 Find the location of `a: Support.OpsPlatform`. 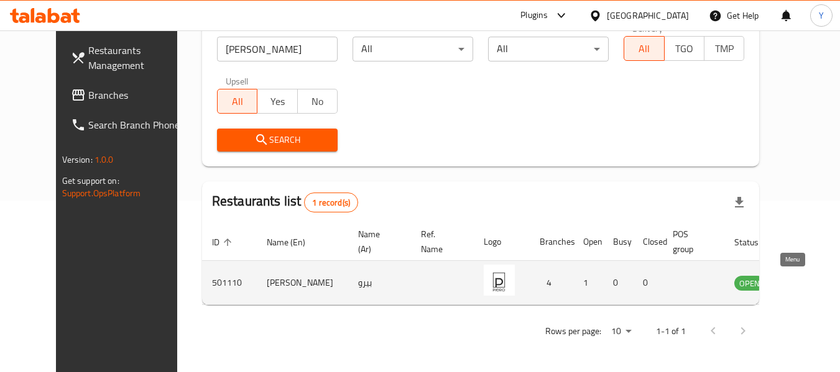

a: Support.OpsPlatform is located at coordinates (101, 193).